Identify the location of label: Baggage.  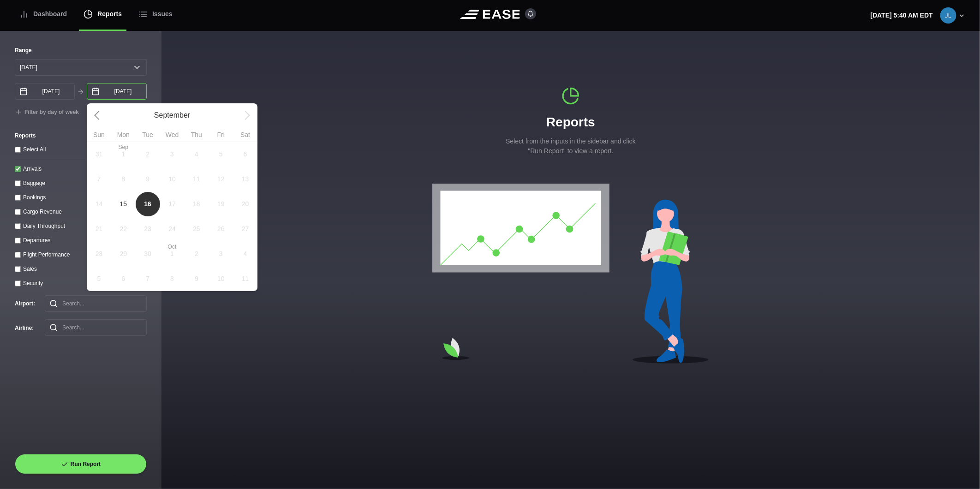
(35, 183).